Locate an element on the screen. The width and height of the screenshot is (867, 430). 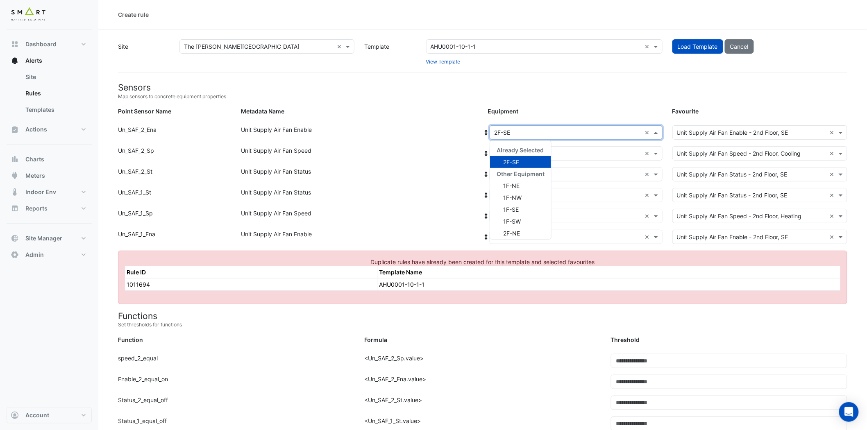
div: <Un_SAF_2_Ena.value> is located at coordinates (482, 385).